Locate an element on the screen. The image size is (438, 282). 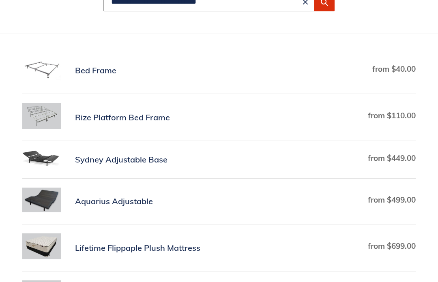
a: Rize Platform Bed Frame is located at coordinates (219, 117).